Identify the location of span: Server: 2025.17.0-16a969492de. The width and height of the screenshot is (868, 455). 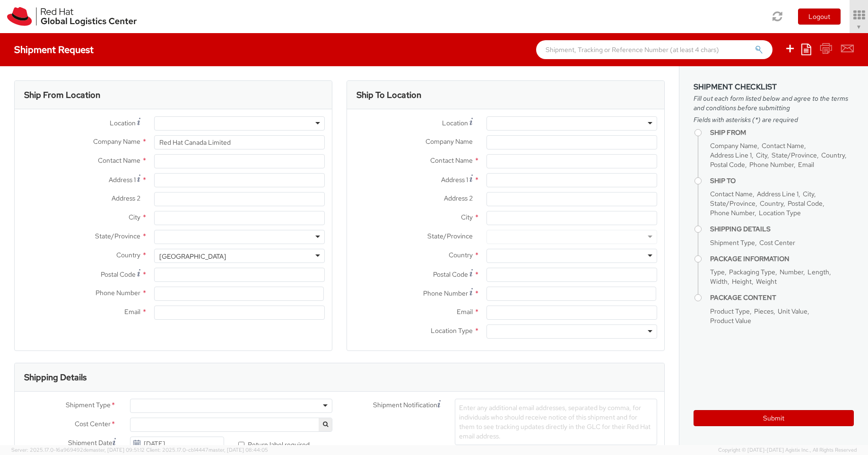
(78, 449).